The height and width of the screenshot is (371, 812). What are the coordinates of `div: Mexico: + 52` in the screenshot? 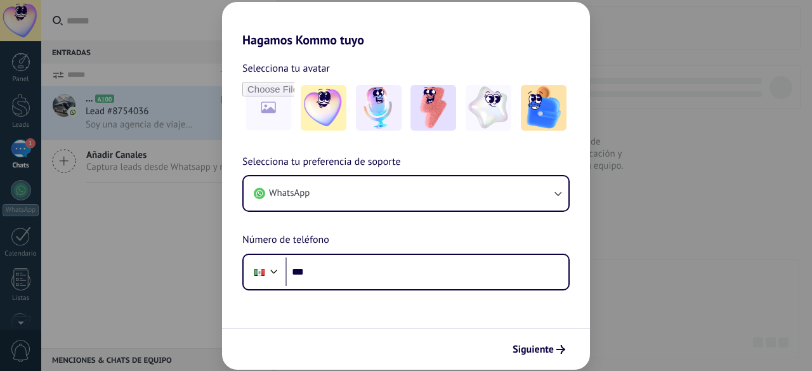 It's located at (260, 272).